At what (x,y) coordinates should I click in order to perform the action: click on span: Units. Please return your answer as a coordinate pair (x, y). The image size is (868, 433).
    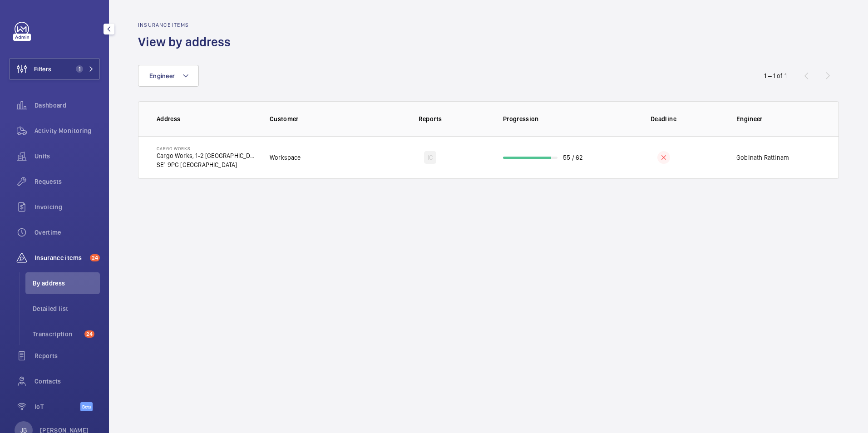
    Looking at the image, I should click on (67, 156).